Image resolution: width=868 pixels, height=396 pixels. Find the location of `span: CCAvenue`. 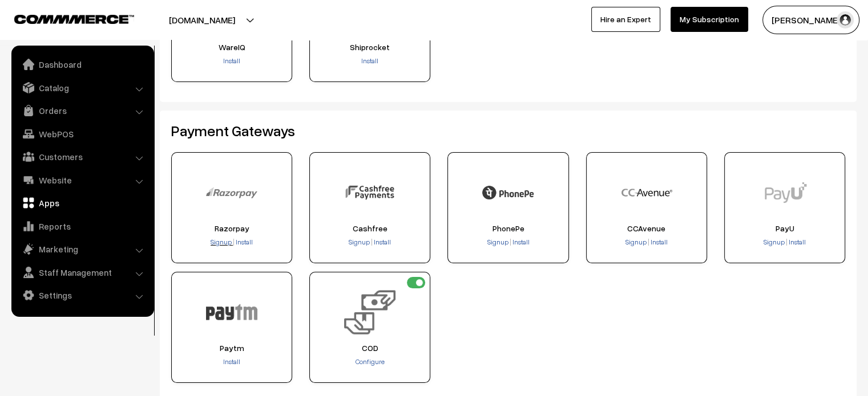

span: CCAvenue is located at coordinates (646, 228).